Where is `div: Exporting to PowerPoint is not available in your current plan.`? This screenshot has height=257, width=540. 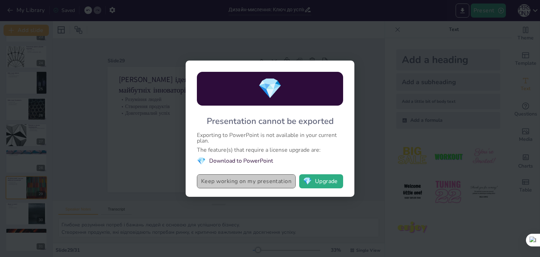
div: Exporting to PowerPoint is not available in your current plan. is located at coordinates (270, 138).